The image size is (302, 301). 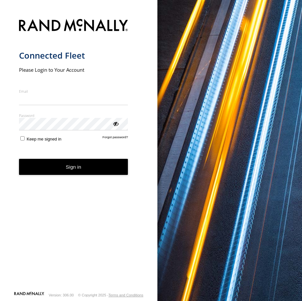 What do you see at coordinates (115, 138) in the screenshot?
I see `a: Forgot password?` at bounding box center [115, 138].